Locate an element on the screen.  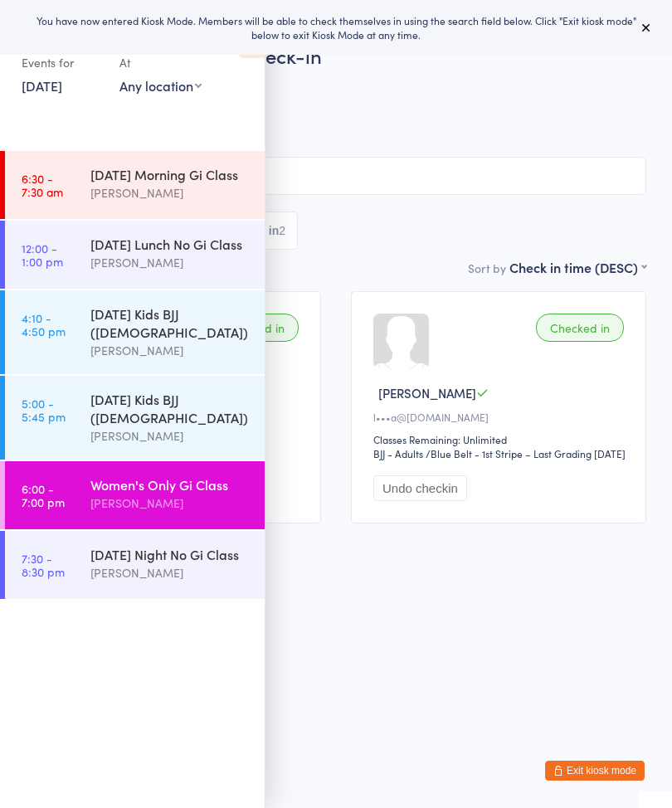
time: 12:00 - 1:00 pm is located at coordinates (42, 254).